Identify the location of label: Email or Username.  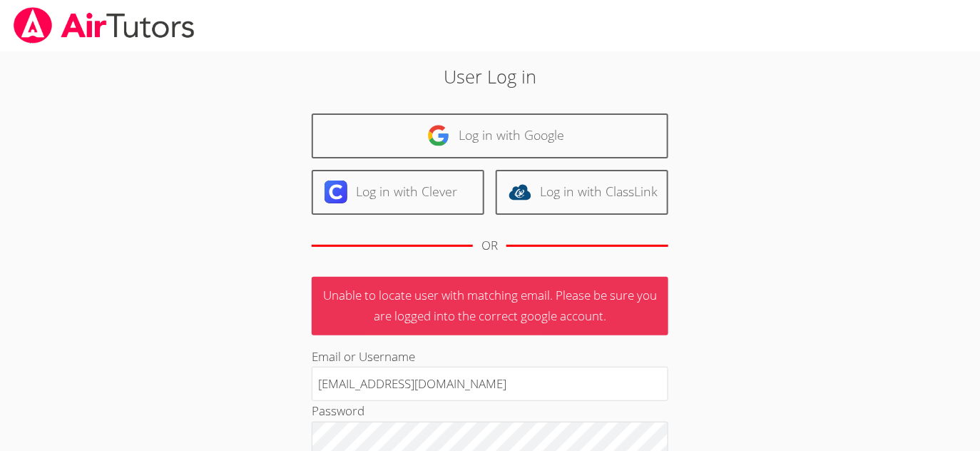
(363, 356).